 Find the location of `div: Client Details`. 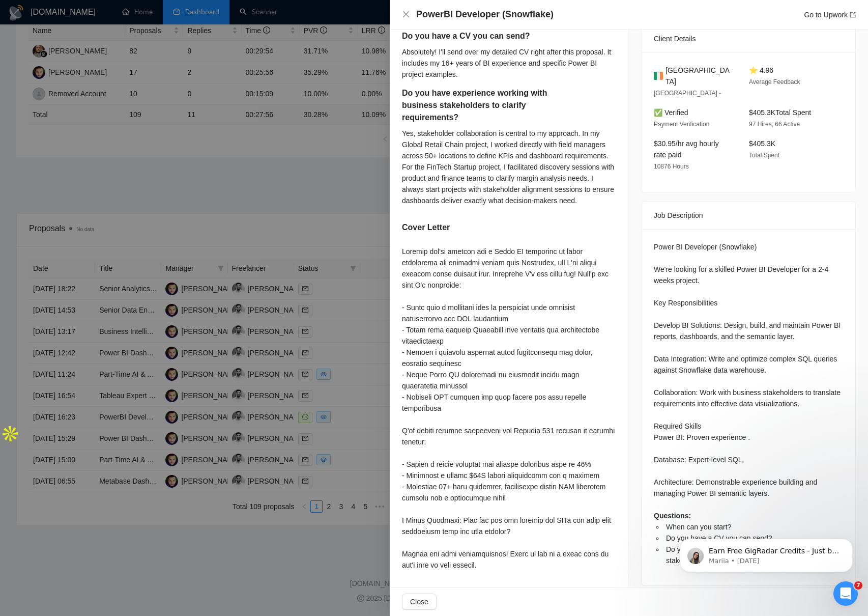

div: Client Details is located at coordinates (749, 39).